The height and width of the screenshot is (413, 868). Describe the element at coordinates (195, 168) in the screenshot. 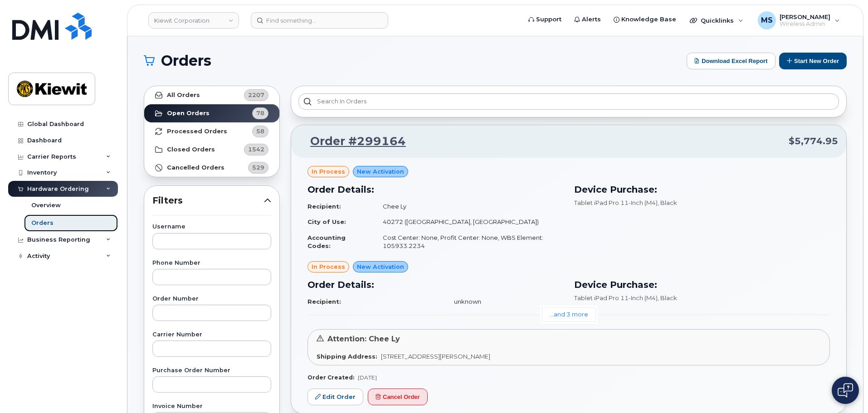

I see `strong: Cancelled Orders` at that location.